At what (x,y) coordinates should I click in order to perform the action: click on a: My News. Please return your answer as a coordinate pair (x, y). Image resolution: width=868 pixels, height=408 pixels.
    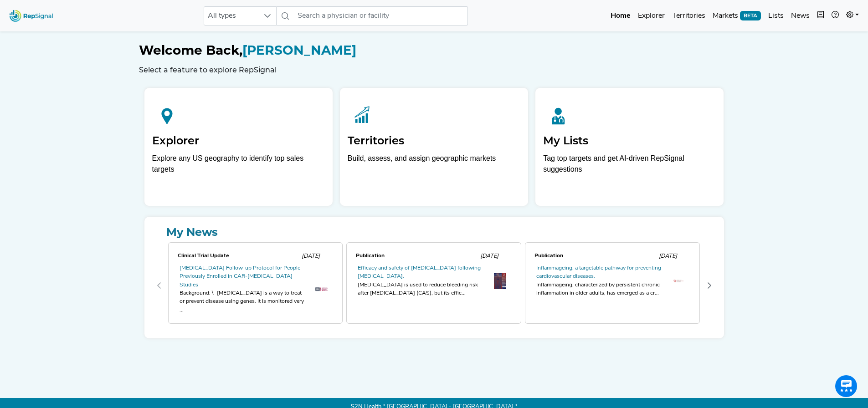
    Looking at the image, I should click on (434, 232).